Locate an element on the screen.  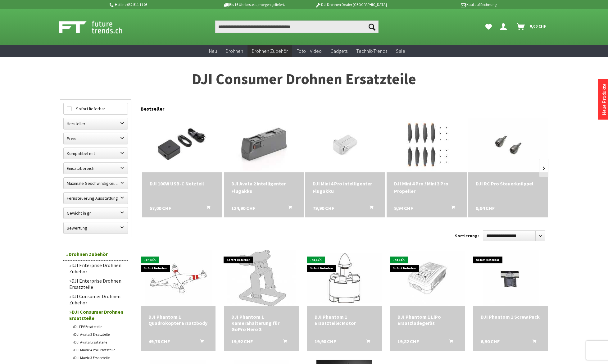
span: Gadgets is located at coordinates (338, 51).